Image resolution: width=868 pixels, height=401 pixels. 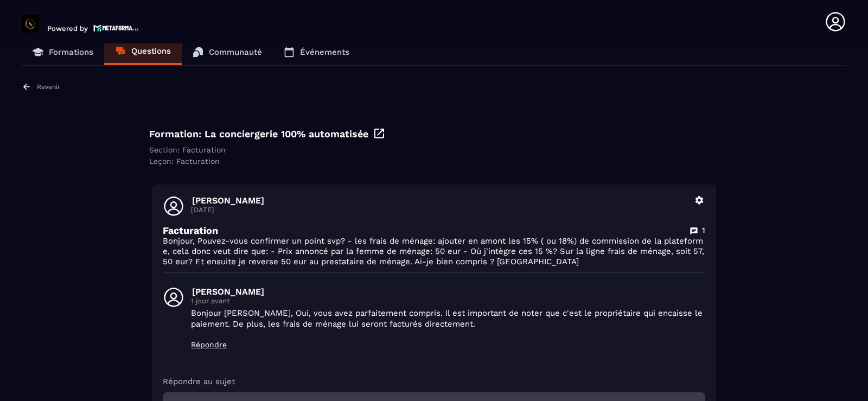 I want to click on a: Formations, so click(x=63, y=52).